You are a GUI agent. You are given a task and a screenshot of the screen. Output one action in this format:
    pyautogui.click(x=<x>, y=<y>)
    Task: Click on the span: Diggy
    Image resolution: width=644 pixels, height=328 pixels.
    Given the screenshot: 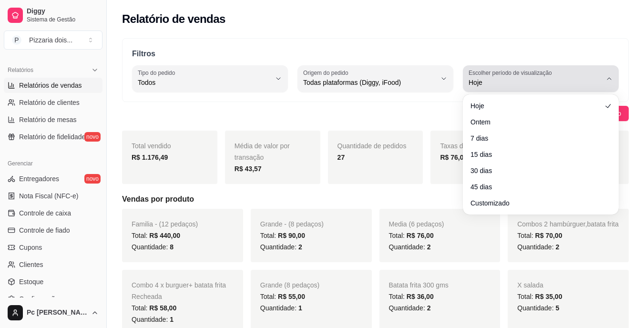 What is the action you would take?
    pyautogui.click(x=63, y=12)
    